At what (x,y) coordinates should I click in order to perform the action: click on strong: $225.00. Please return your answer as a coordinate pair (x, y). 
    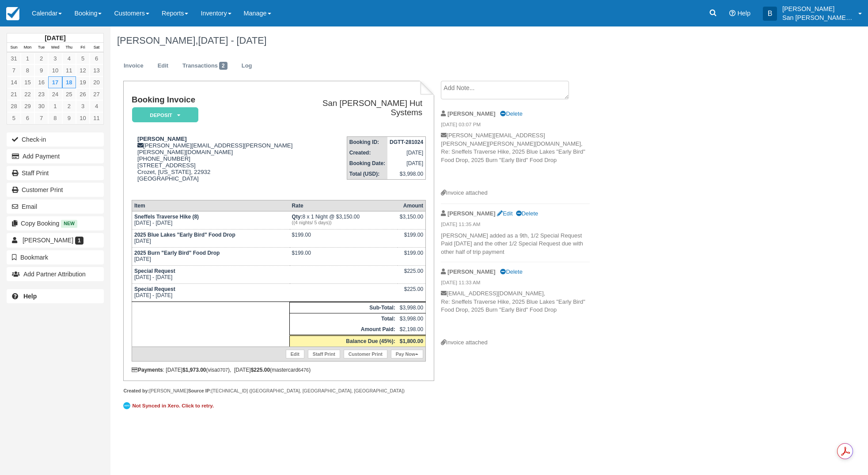
    Looking at the image, I should click on (260, 370).